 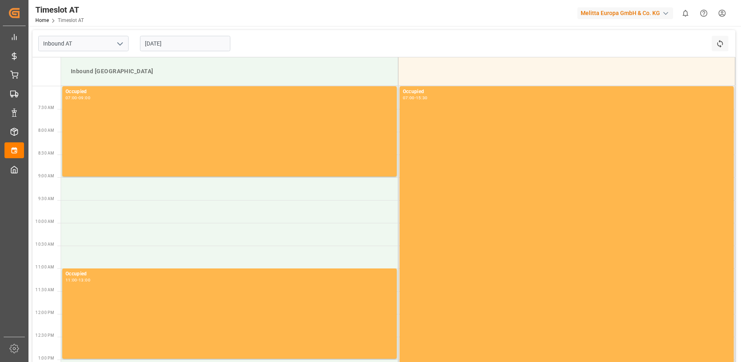 I want to click on div: 15:30, so click(x=422, y=98).